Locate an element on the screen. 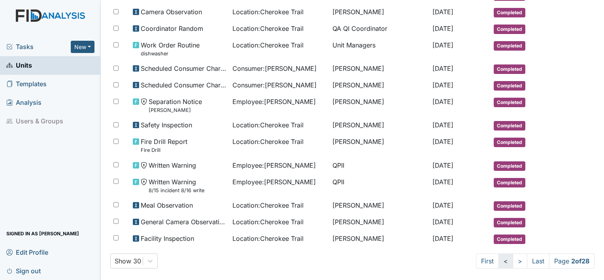 The height and width of the screenshot is (280, 604). button: New is located at coordinates (83, 47).